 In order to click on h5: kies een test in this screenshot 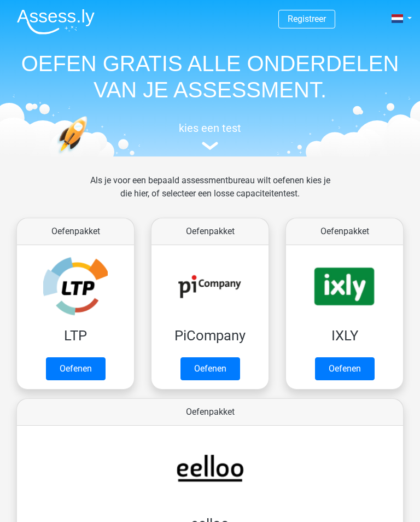, I will do `click(210, 128)`.